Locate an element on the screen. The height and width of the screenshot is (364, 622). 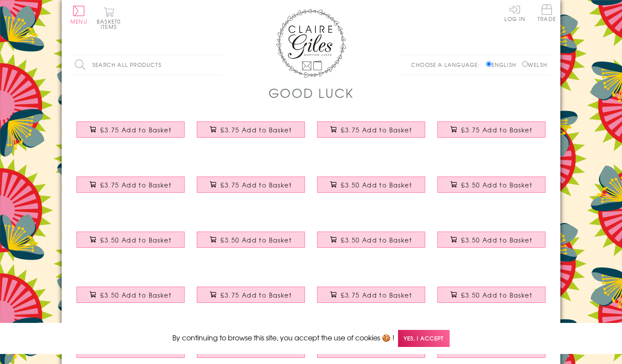
a: Good Luck on your 1st day of School Card, Pencils, Congratulations £3.50 Add to Basket is located at coordinates (130, 244).